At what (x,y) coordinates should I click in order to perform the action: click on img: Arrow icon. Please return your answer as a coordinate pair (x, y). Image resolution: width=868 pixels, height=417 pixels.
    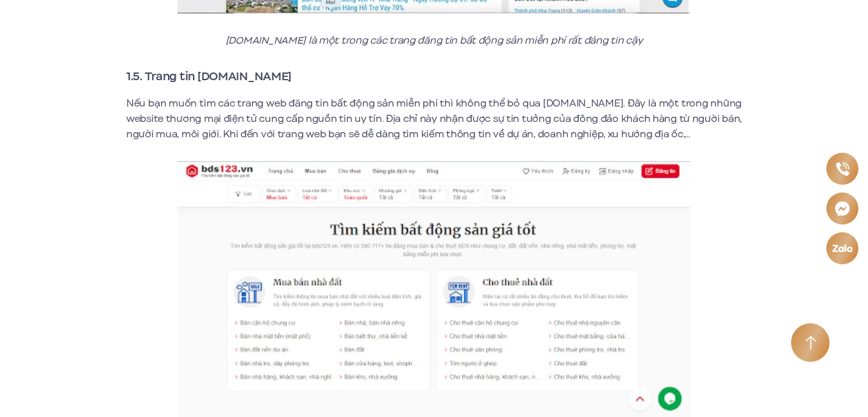
    Looking at the image, I should click on (811, 342).